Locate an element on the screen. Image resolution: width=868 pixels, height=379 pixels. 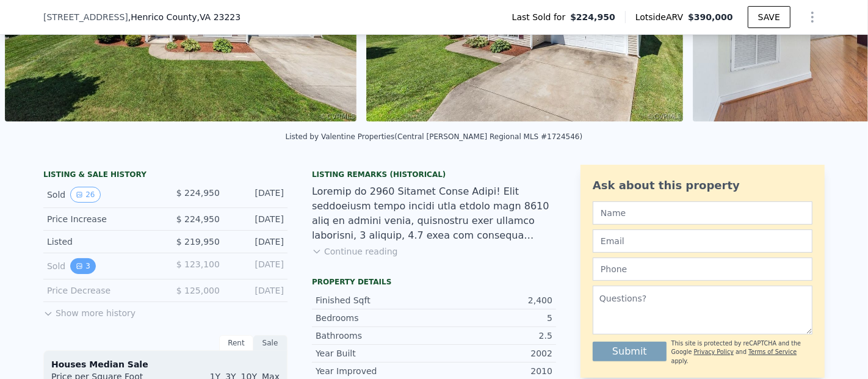
span: $ 219,950 is located at coordinates (197, 241).